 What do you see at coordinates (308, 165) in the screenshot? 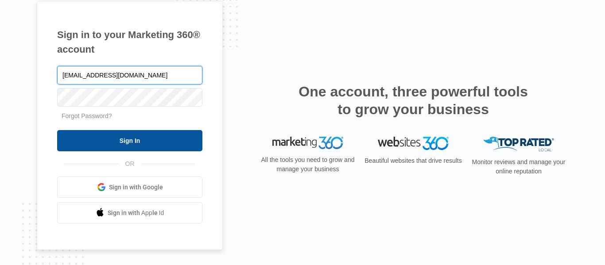
I see `p: All the tools you need to grow and manage your business` at bounding box center [308, 165].